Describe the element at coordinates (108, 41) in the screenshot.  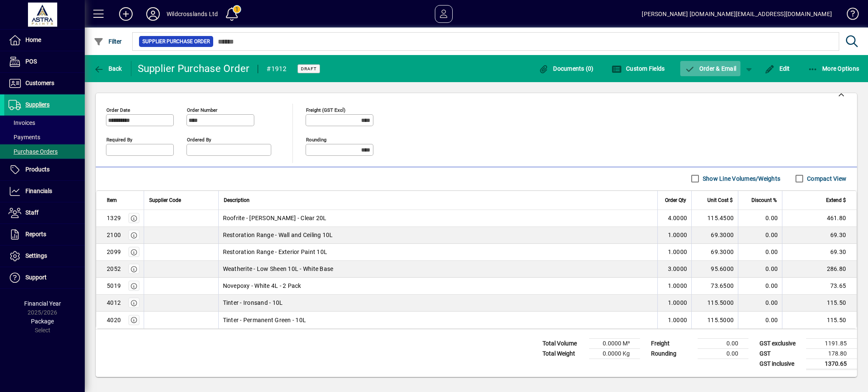
I see `button: Filter` at that location.